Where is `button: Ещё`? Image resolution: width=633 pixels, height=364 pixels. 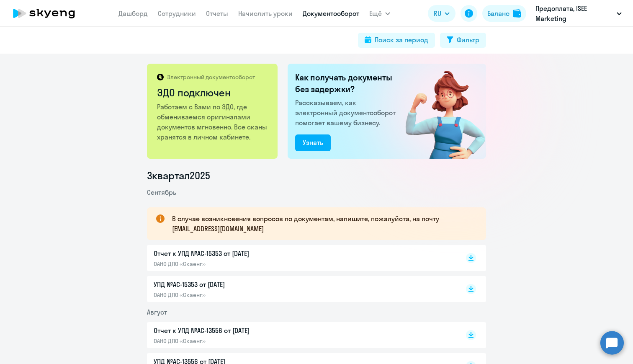 button: Ещё is located at coordinates (380, 14).